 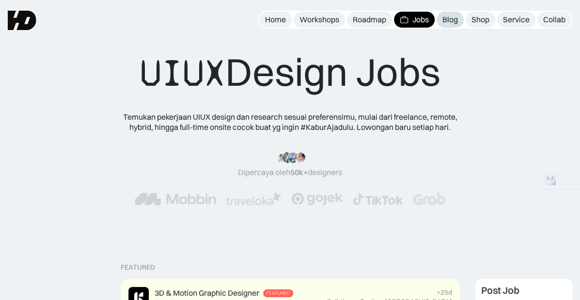 I want to click on div: Blog, so click(x=450, y=19).